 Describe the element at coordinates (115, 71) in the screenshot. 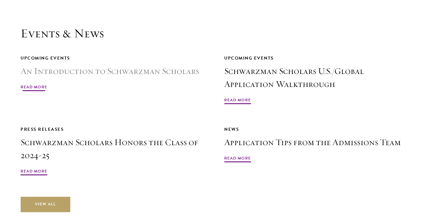

I see `h3: An Introduction to Schwarzman Scholars` at that location.